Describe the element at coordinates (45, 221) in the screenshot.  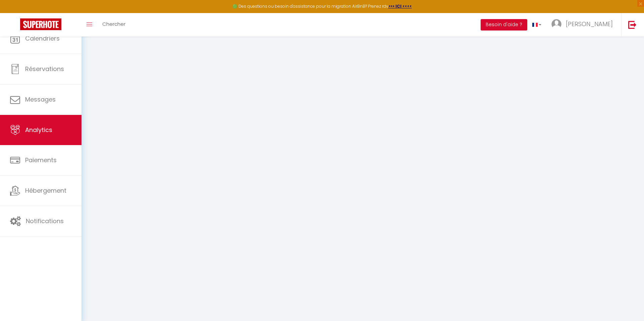
I see `span: Notifications` at that location.